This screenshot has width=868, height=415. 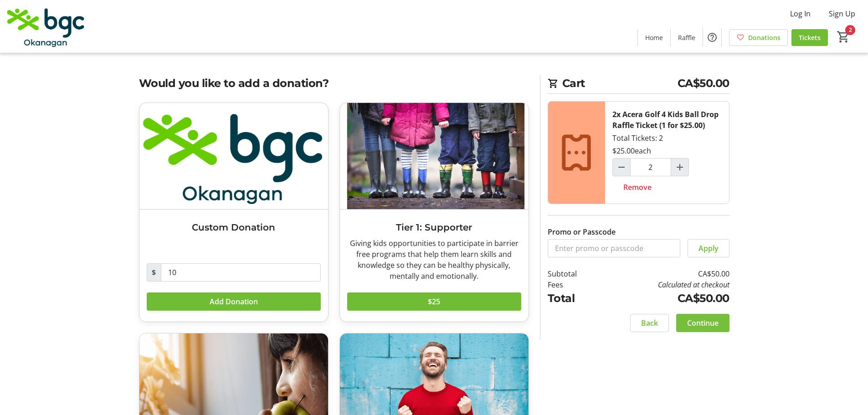 What do you see at coordinates (651, 167) in the screenshot?
I see `input: Acera Golf 4 Kids Ball Drop Raffle Ticket (1 for $25.00) Quantity` at bounding box center [651, 167].